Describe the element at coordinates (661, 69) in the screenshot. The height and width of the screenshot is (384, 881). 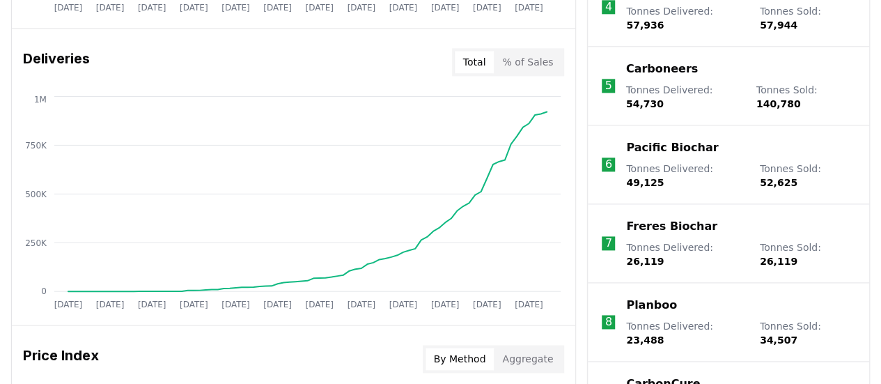
I see `p: Carboneers` at that location.